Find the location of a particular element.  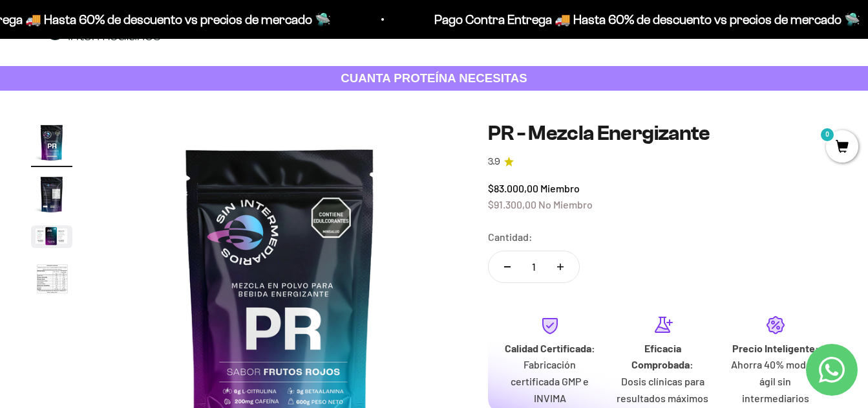

p: ¿Qué te haría sentir más seguro de comprar este producto? is located at coordinates (141, 35).